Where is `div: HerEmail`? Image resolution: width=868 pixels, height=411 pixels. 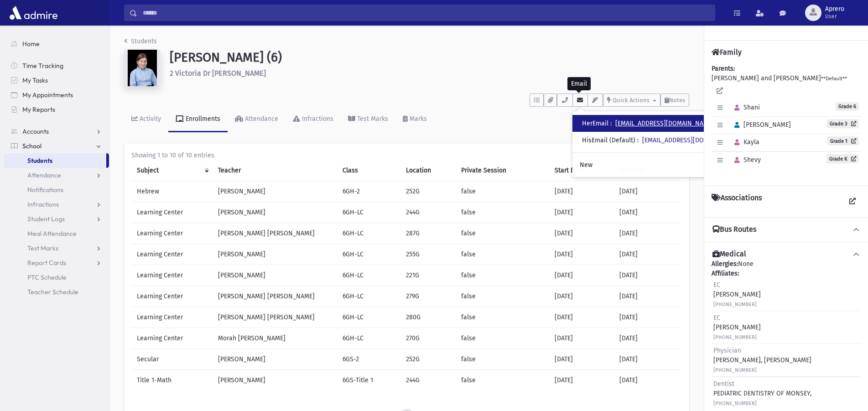
div: HerEmail is located at coordinates (648, 123).